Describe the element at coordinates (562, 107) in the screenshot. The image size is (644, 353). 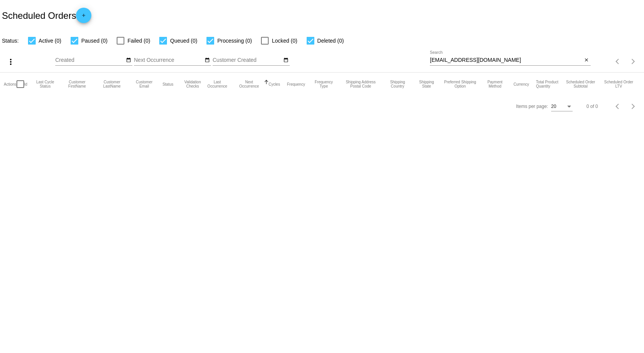
I see `mat-select: Items per page:` at that location.